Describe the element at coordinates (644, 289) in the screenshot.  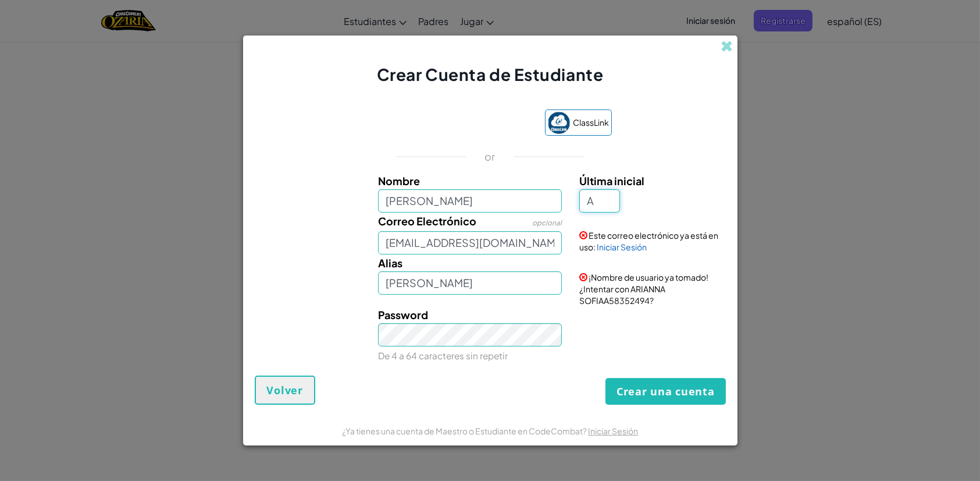
I see `span: ¡Nombre de usuario ya tomado! ¿Intentar con ARIANNA SOFIAA58352494?` at that location.